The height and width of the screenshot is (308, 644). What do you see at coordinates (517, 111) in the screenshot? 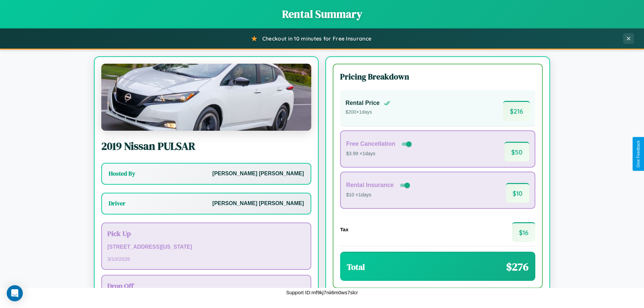
I see `span: $ 216` at bounding box center [517, 111].